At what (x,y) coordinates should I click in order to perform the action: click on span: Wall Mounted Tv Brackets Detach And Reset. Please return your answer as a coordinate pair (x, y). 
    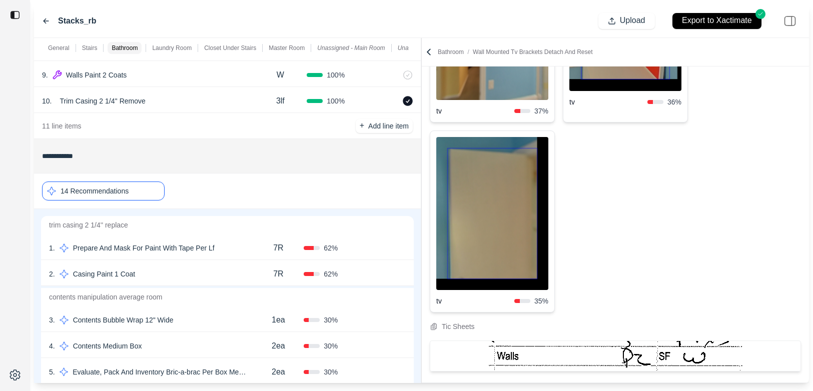
    Looking at the image, I should click on (532, 52).